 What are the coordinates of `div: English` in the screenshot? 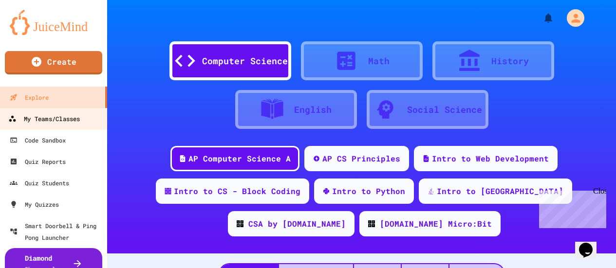 It's located at (313, 110).